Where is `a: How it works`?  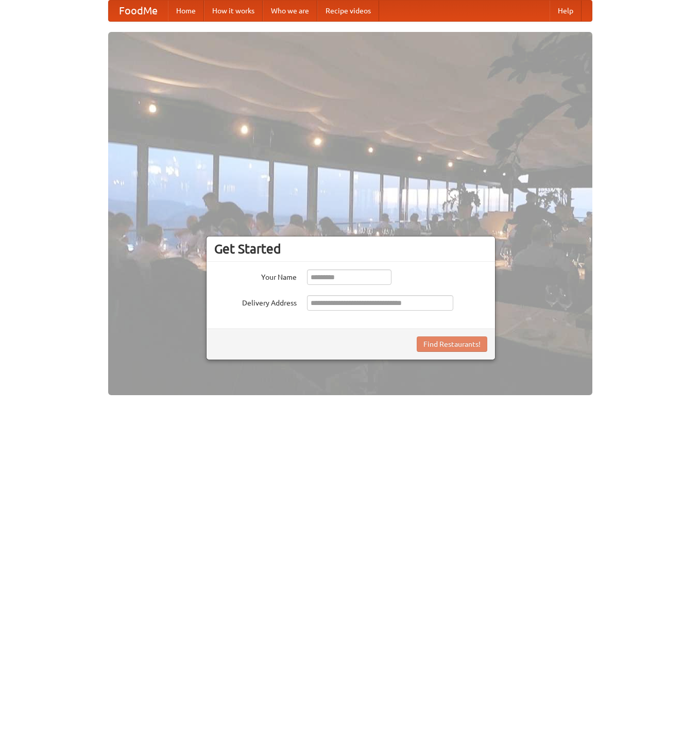 a: How it works is located at coordinates (234, 11).